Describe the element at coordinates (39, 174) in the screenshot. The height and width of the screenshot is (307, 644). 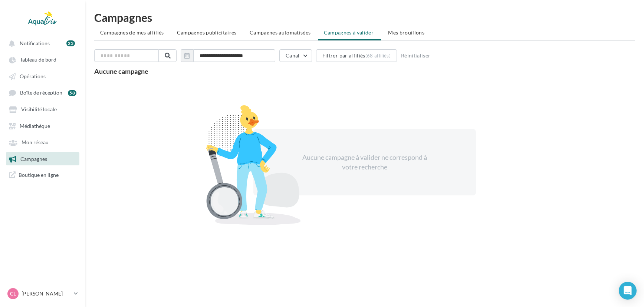
I see `span: Boutique en ligne` at that location.